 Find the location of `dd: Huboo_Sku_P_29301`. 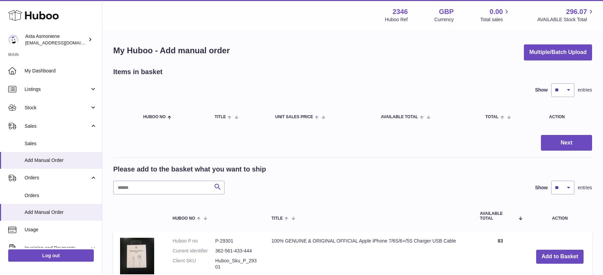

dd: Huboo_Sku_P_29301 is located at coordinates (237, 264).